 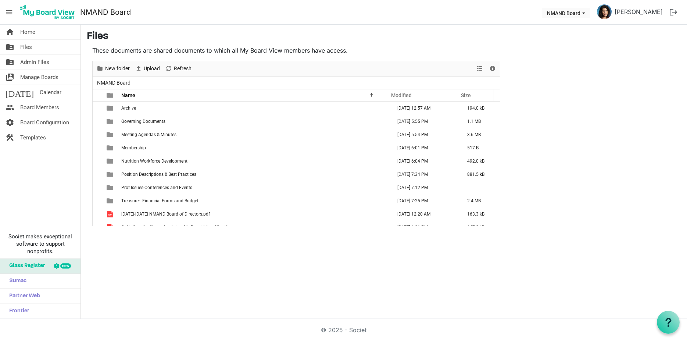 What do you see at coordinates (113, 69) in the screenshot?
I see `div: New folder` at bounding box center [113, 69].